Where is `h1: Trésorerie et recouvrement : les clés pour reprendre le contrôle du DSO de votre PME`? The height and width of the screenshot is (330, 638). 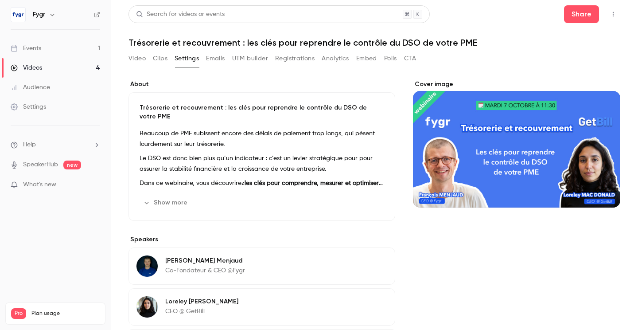 h1: Trésorerie et recouvrement : les clés pour reprendre le contrôle du DSO de votre PME is located at coordinates (375, 43).